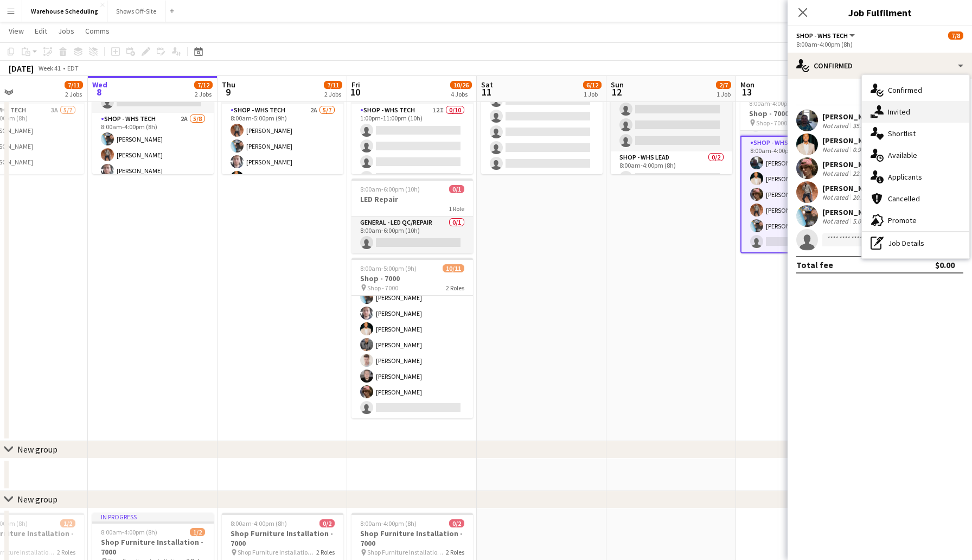 The height and width of the screenshot is (560, 972). I want to click on div: 8:00am-6:00pm (10h)0/1LED Repair1 RoleGeneral - LED QC/Repair0/18:00am-6:00pm (10h), so click(412, 216).